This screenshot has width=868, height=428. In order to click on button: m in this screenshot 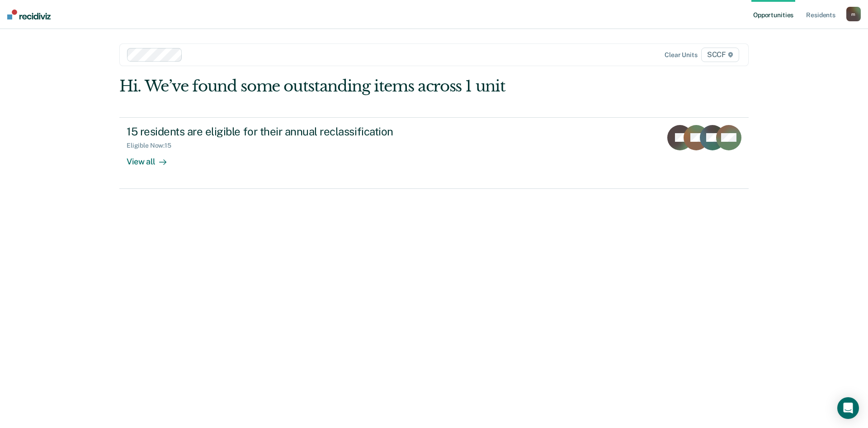, I will do `click(854, 14)`.